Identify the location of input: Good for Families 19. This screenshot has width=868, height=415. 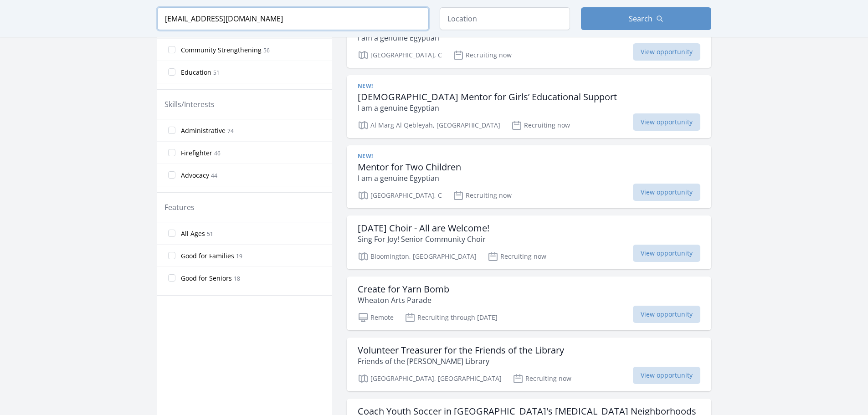
(172, 256).